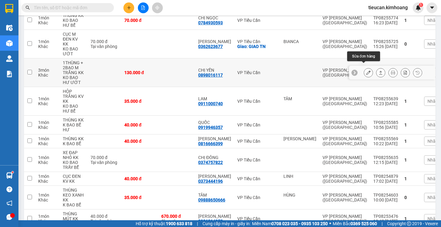 Image resolution: width=441 pixels, height=227 pixels. Describe the element at coordinates (214, 42) in the screenshot. I see `div: MAI TRINH` at that location.